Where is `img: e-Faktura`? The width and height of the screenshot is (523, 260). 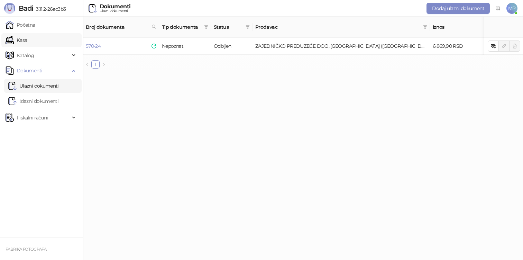
img: e-Faktura is located at coordinates (154, 46).